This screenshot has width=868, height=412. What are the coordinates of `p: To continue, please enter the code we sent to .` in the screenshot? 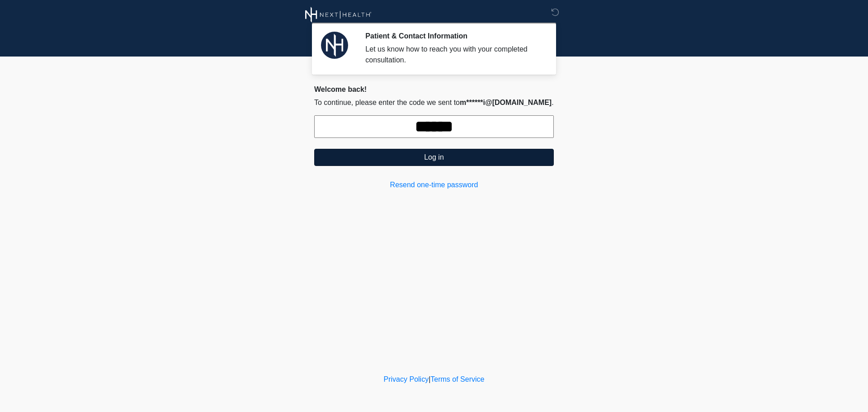 It's located at (434, 103).